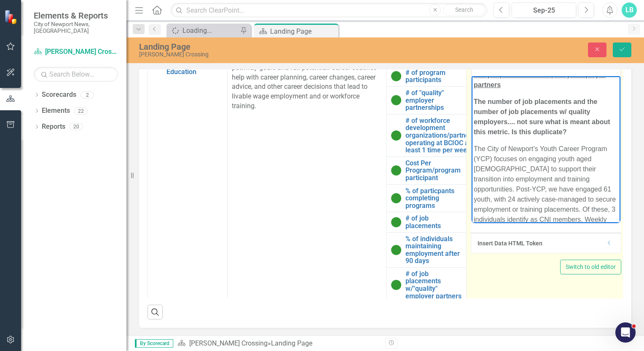 The height and width of the screenshot is (351, 644). Describe the element at coordinates (307, 82) in the screenshot. I see `p: An employee work one-on-one to help reach career pathway goals and full potential. Career coaches...` at that location.